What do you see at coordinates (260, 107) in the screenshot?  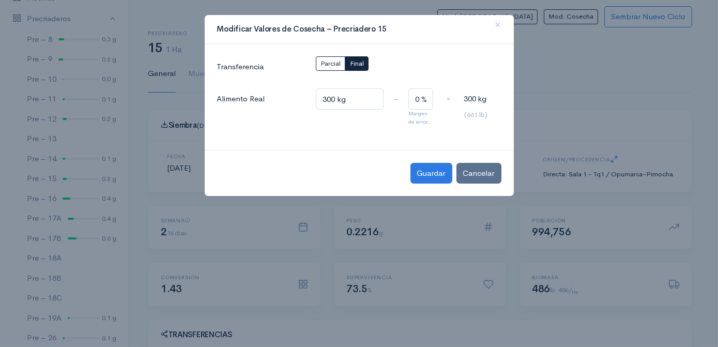 I see `label: Alimento Real` at bounding box center [260, 107].